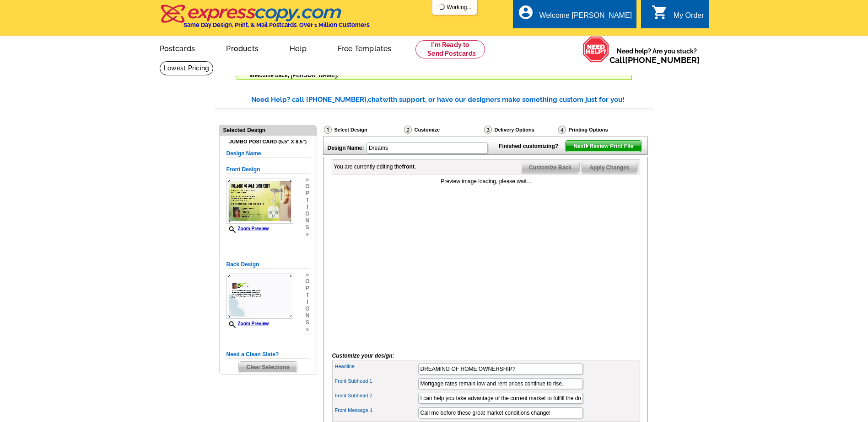 This screenshot has height=422, width=868. I want to click on img: Delivery Options, so click(488, 130).